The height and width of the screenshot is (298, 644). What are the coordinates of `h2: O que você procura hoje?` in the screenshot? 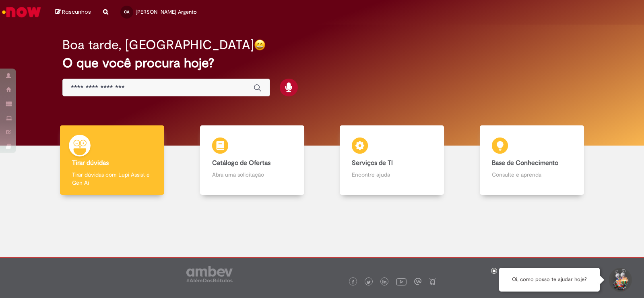 It's located at (322, 63).